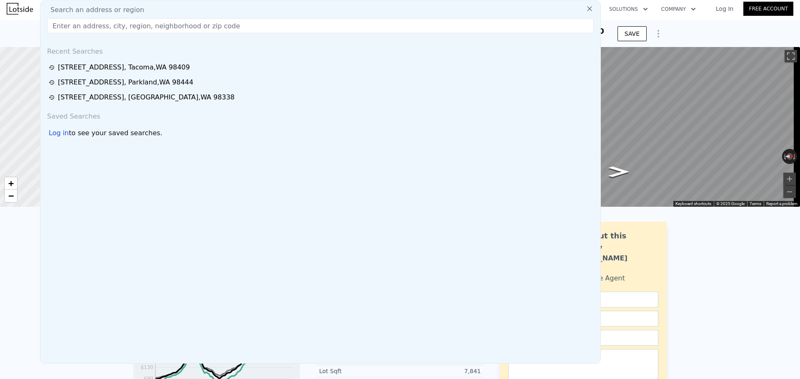 The image size is (800, 379). Describe the element at coordinates (755, 204) in the screenshot. I see `a: Terms (opens in new tab)` at that location.